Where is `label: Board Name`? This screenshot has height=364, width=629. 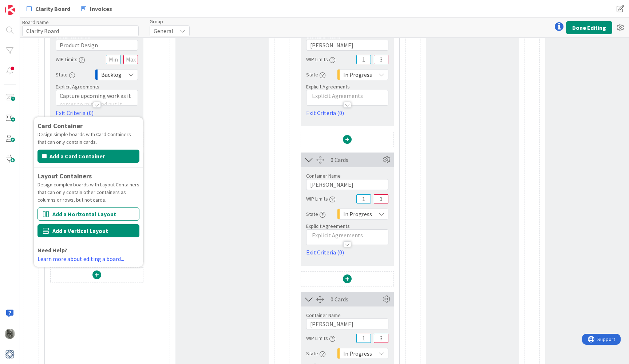
label: Board Name is located at coordinates (35, 22).